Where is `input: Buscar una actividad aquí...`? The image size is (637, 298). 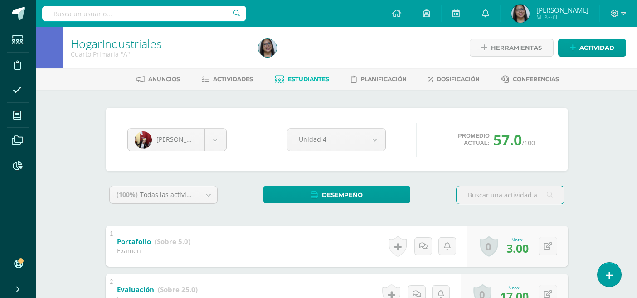
input: Buscar una actividad aquí... is located at coordinates (510, 195).